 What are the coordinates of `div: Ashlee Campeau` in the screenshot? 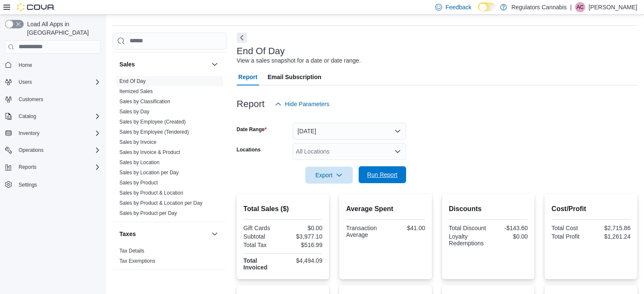 It's located at (580, 7).